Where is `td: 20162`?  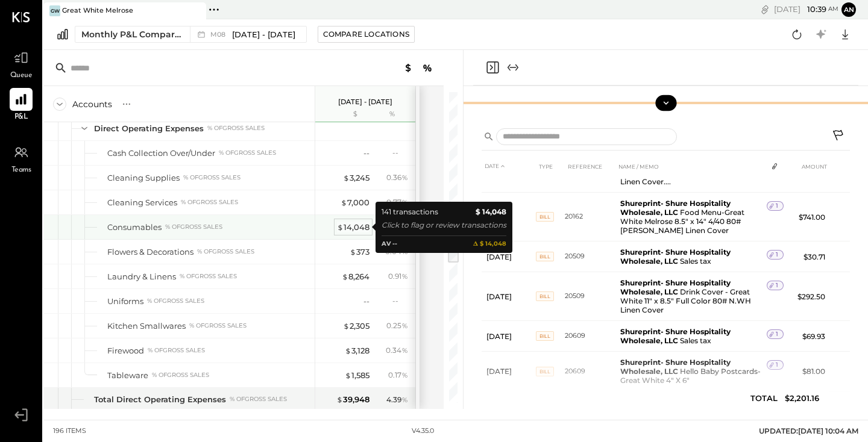
td: 20162 is located at coordinates (590, 217).